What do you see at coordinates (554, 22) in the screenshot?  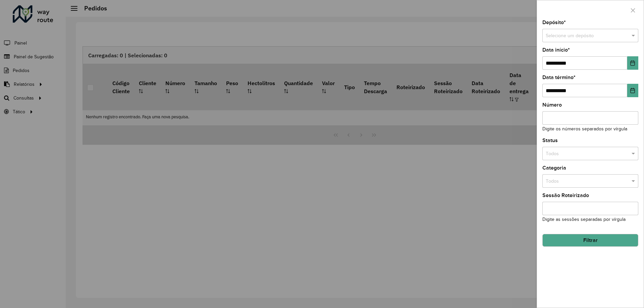 I see `label: Depósito` at bounding box center [554, 22].